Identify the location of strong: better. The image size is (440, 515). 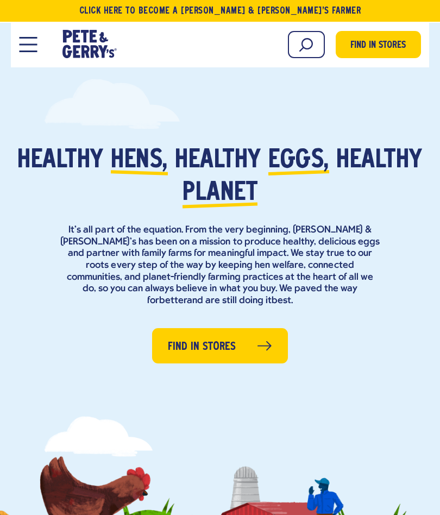
(173, 301).